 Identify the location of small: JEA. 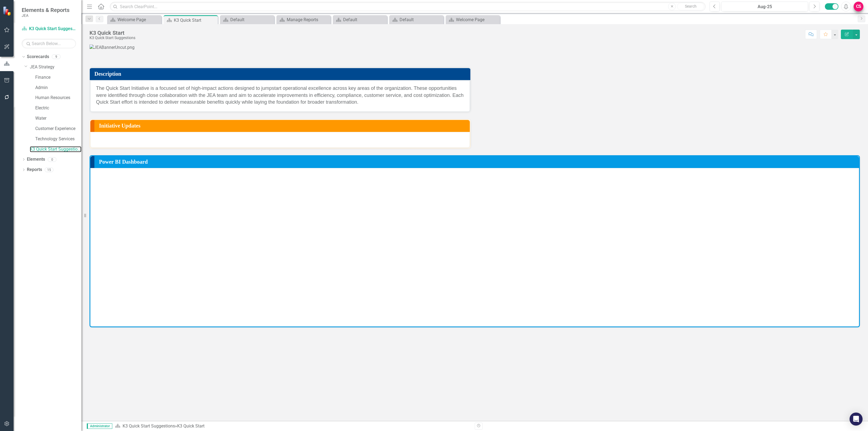
(45, 15).